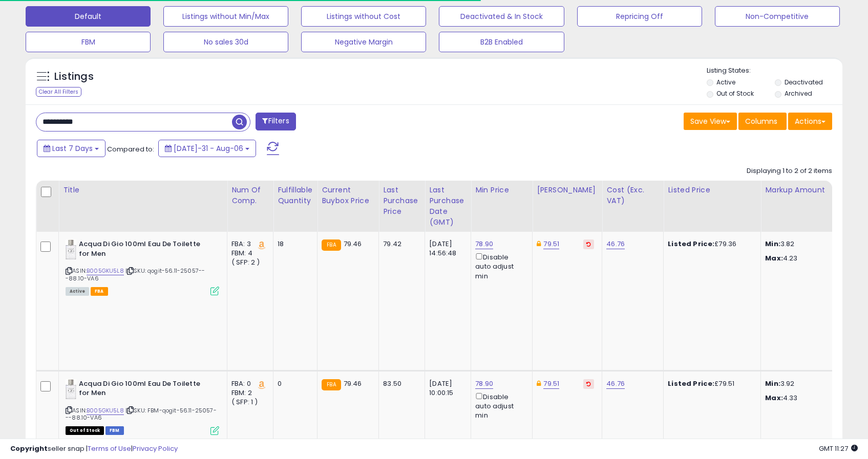 Image resolution: width=868 pixels, height=459 pixels. Describe the element at coordinates (226, 16) in the screenshot. I see `button: Listings without Min/Max` at that location.